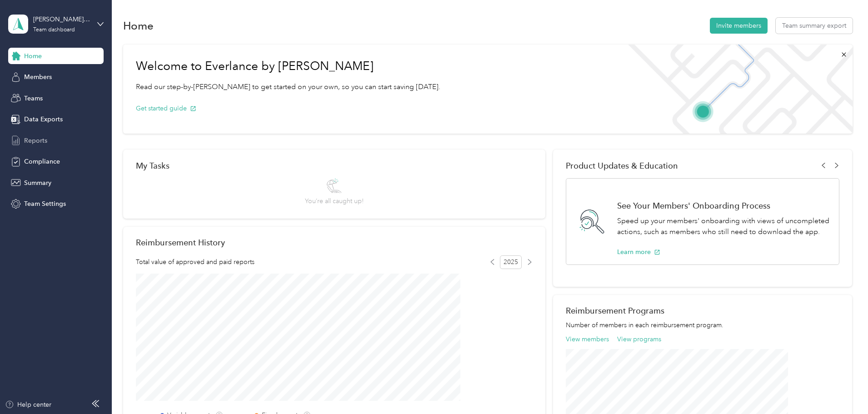 The width and height of the screenshot is (868, 414). Describe the element at coordinates (28, 404) in the screenshot. I see `button: Help center` at that location.